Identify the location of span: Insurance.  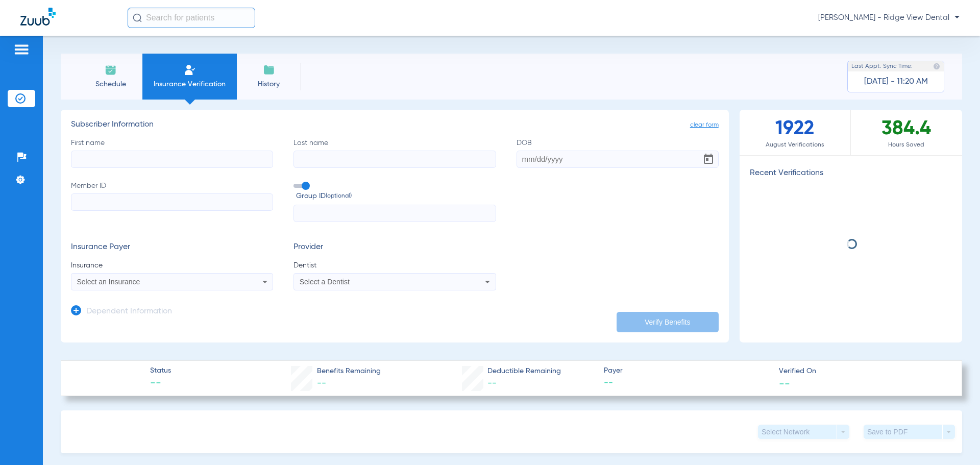
(172, 266).